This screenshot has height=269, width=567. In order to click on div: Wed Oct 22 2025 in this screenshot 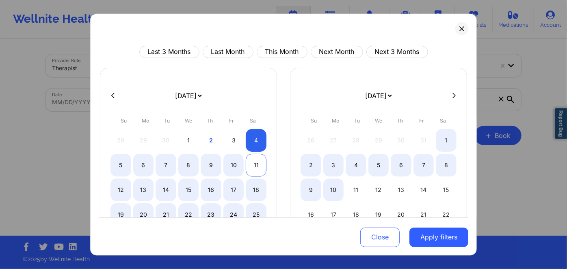, I will do `click(189, 215)`.